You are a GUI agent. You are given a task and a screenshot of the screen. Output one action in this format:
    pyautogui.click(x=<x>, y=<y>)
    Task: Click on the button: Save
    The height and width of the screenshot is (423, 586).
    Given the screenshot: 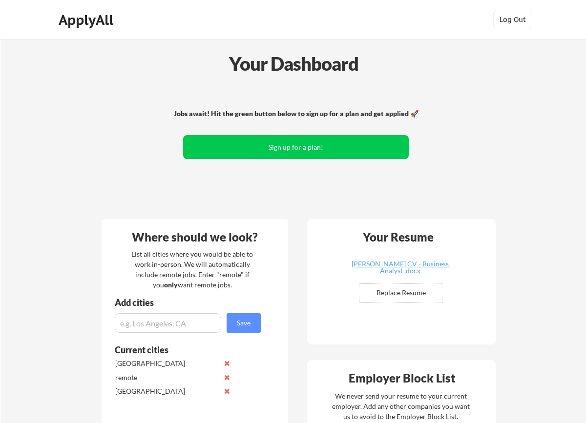 What is the action you would take?
    pyautogui.click(x=244, y=323)
    